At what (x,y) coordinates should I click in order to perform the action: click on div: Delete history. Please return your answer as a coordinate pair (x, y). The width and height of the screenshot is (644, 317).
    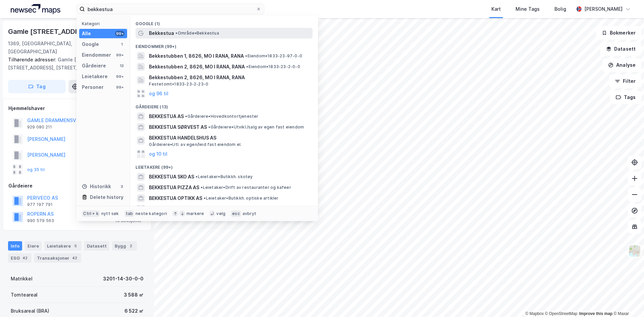
    Looking at the image, I should click on (107, 197).